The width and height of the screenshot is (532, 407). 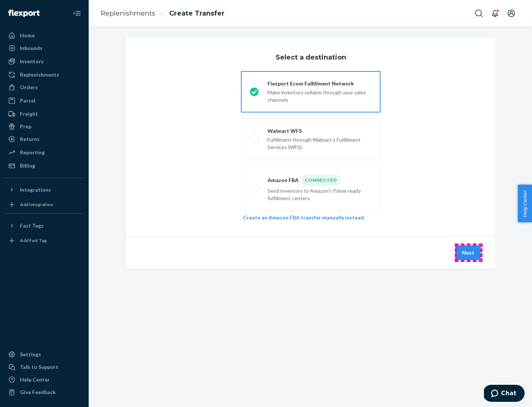 What do you see at coordinates (310, 57) in the screenshot?
I see `h3: Select a destination` at bounding box center [310, 57].